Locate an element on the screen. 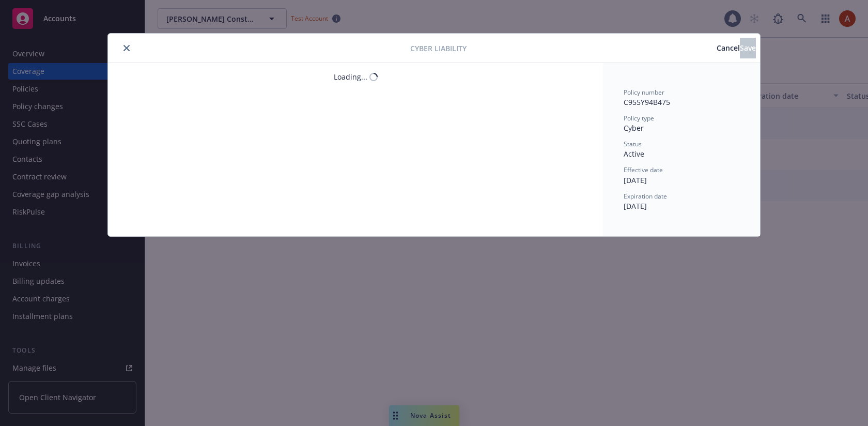  span: Active is located at coordinates (634, 154).